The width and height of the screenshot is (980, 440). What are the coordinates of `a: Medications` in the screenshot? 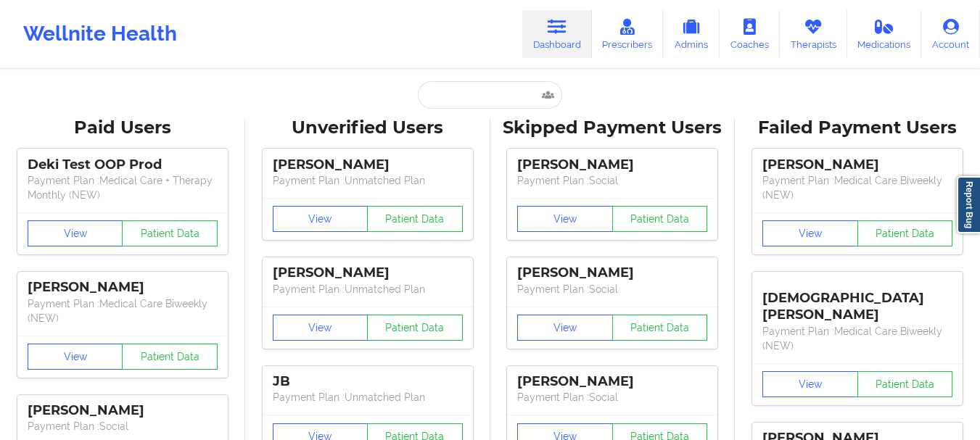 It's located at (885, 34).